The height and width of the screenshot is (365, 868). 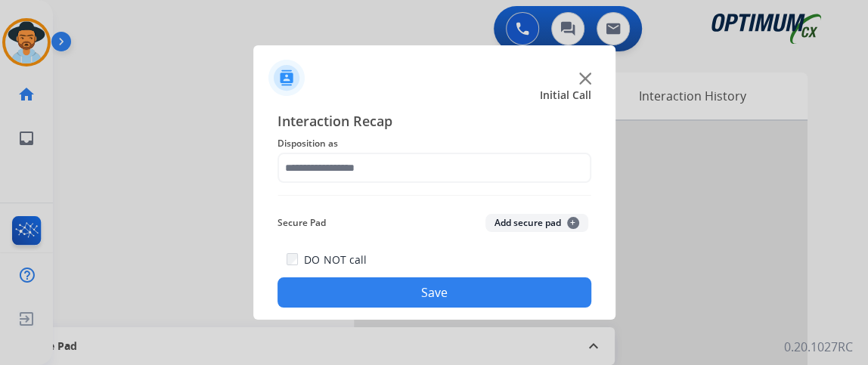 I want to click on button: Save, so click(x=434, y=292).